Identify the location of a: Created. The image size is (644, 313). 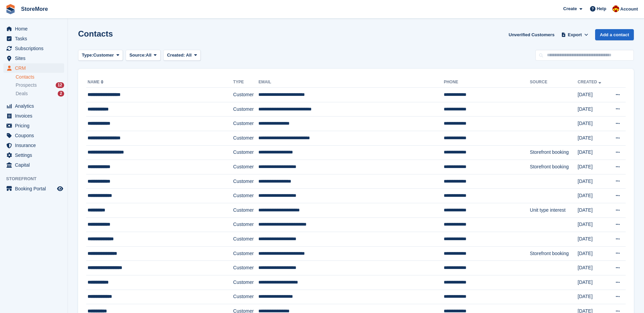
(590, 82).